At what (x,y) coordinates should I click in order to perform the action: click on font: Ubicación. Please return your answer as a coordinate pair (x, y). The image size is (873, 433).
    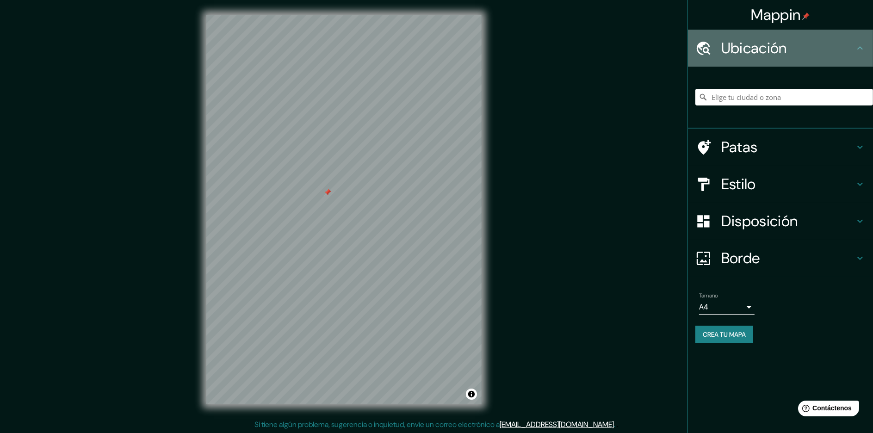
    Looking at the image, I should click on (754, 48).